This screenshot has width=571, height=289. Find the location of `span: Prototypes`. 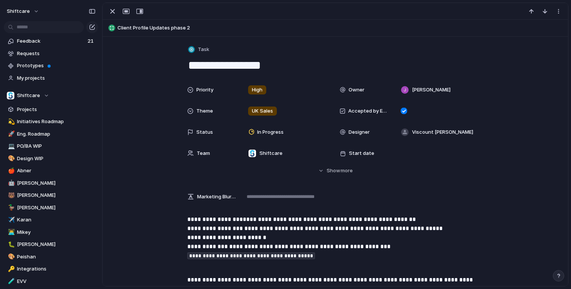

span: Prototypes is located at coordinates (56, 66).